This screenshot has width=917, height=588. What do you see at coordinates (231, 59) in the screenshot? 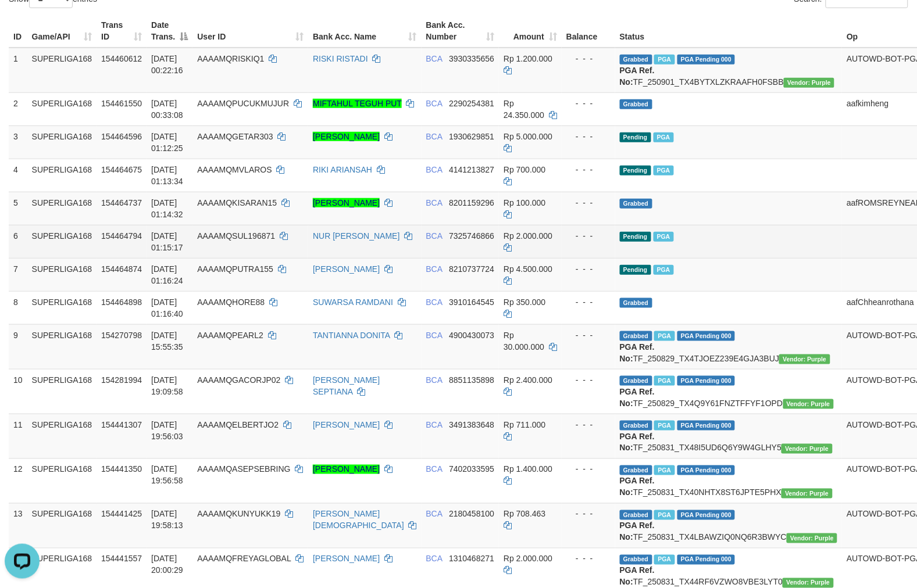
I see `span: AAAAMQRISKIQ1` at bounding box center [231, 59].